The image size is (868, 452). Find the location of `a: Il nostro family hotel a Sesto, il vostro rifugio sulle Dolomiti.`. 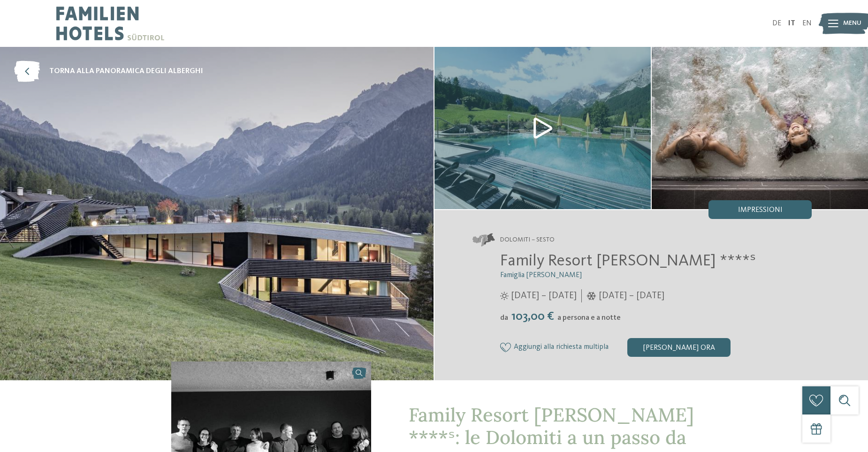

a: Il nostro family hotel a Sesto, il vostro rifugio sulle Dolomiti. is located at coordinates (543, 128).